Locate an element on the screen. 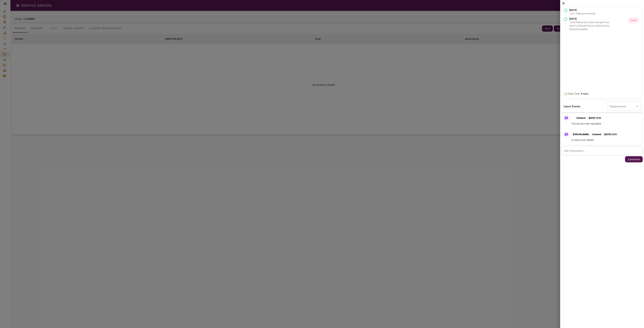 The image size is (644, 328). p: 12:51 PM Quote received is located at coordinates (582, 14).